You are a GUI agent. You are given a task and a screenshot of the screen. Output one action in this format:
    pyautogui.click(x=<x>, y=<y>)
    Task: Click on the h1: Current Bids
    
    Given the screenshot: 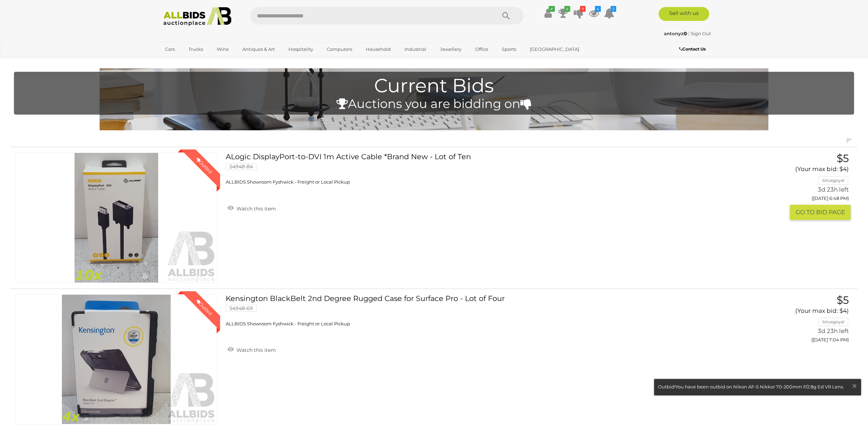 What is the action you would take?
    pyautogui.click(x=434, y=86)
    